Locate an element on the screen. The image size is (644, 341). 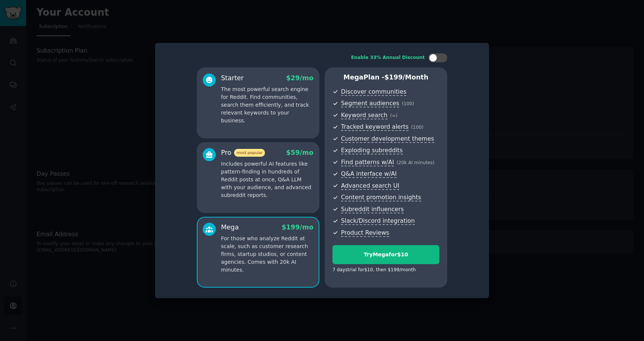
div: Pro is located at coordinates (243, 152).